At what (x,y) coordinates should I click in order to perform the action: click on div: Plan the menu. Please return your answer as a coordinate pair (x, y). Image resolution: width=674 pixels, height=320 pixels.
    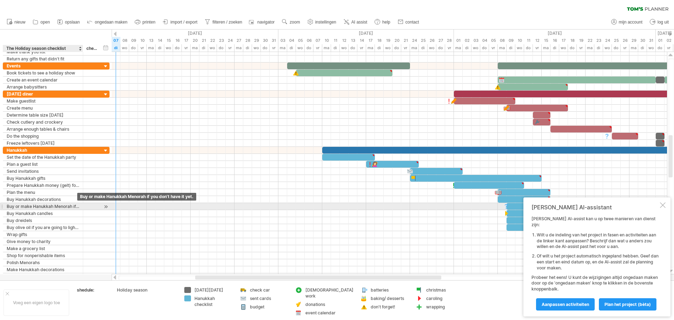
    Looking at the image, I should click on (43, 192).